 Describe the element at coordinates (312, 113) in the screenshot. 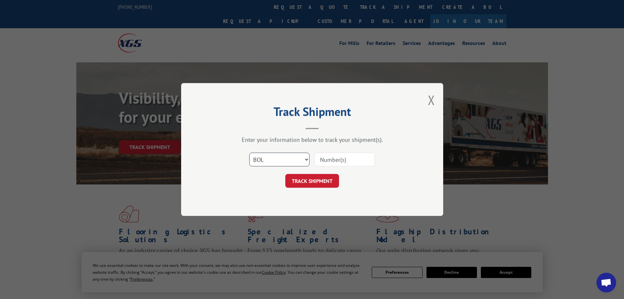

I see `h2: Track Shipment` at that location.